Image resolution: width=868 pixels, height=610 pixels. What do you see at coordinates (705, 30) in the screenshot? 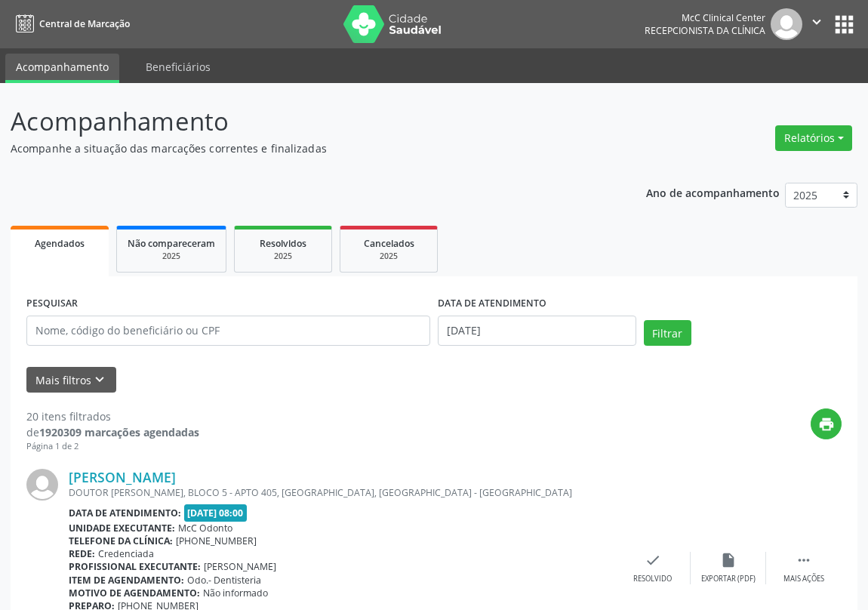
I see `span: Recepcionista da clínica` at bounding box center [705, 30].